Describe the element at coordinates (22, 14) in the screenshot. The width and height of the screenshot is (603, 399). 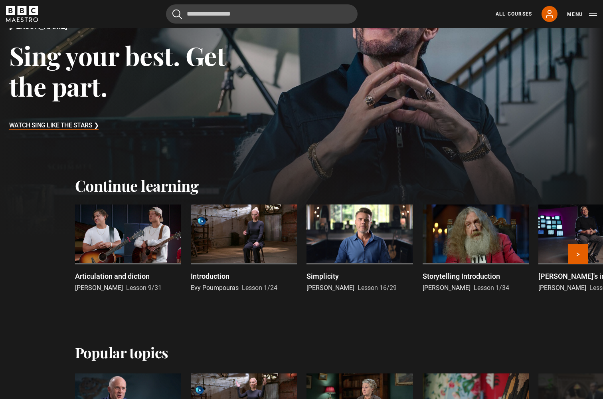
I see `svg: BBC Maestro` at that location.